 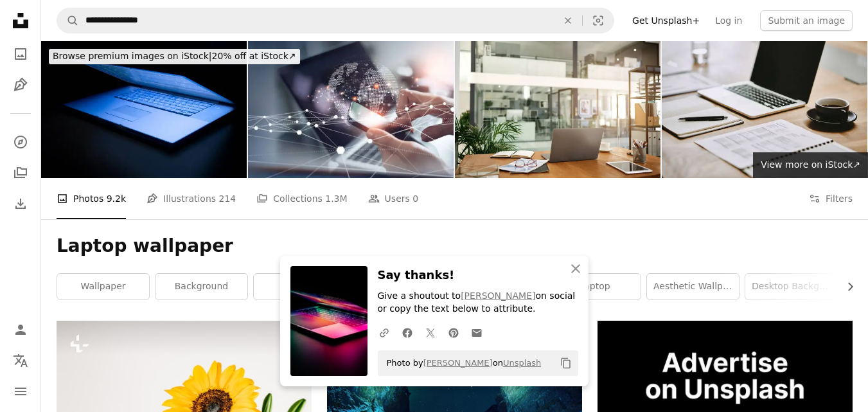 I want to click on a: Collections, so click(x=21, y=173).